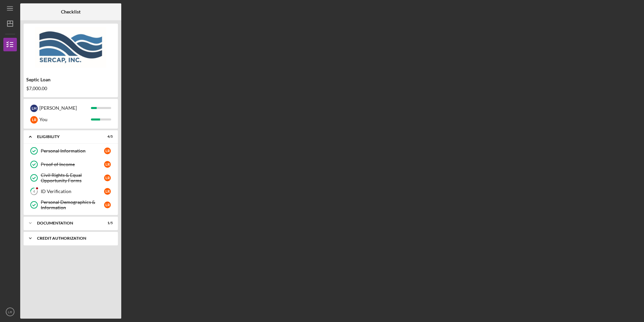 This screenshot has width=644, height=322. What do you see at coordinates (65, 119) in the screenshot?
I see `div: You` at bounding box center [65, 119].